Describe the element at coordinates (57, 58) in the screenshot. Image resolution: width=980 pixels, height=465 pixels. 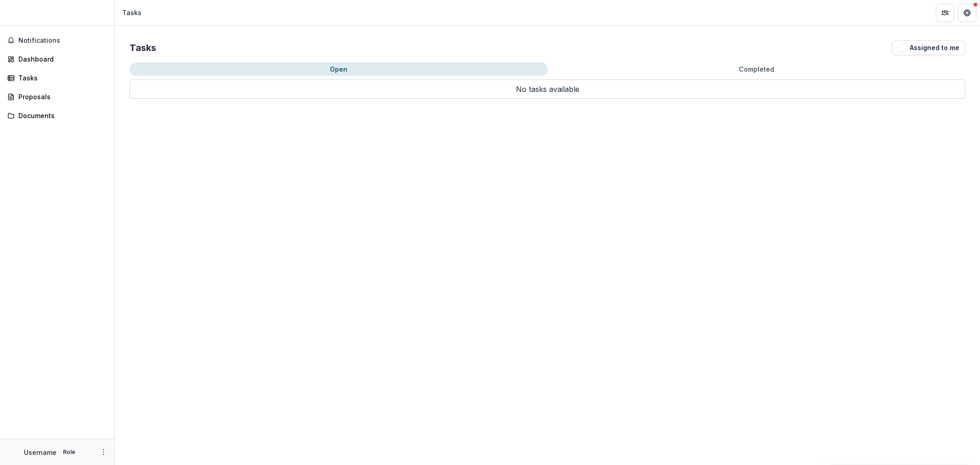
I see `a: Dashboard` at that location.